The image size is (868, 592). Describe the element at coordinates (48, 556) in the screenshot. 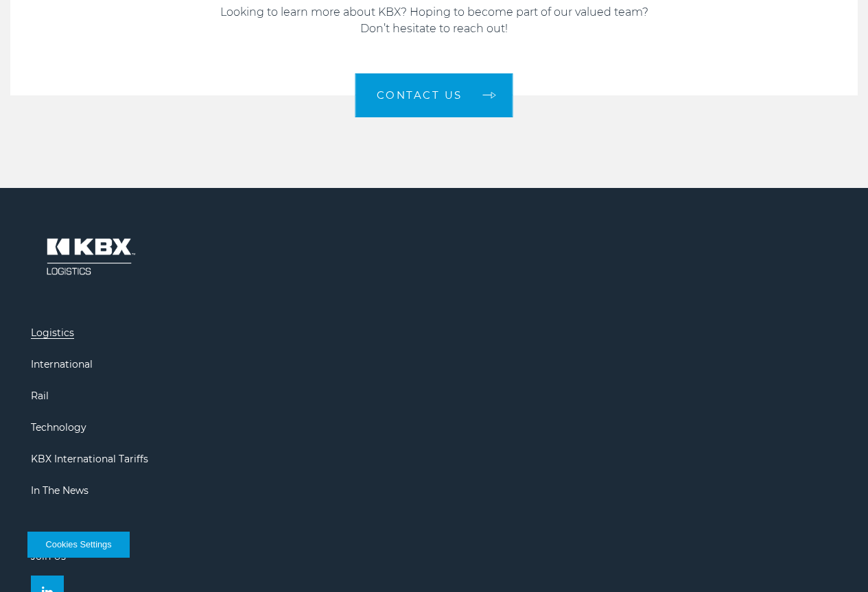

I see `a: Join Us` at that location.